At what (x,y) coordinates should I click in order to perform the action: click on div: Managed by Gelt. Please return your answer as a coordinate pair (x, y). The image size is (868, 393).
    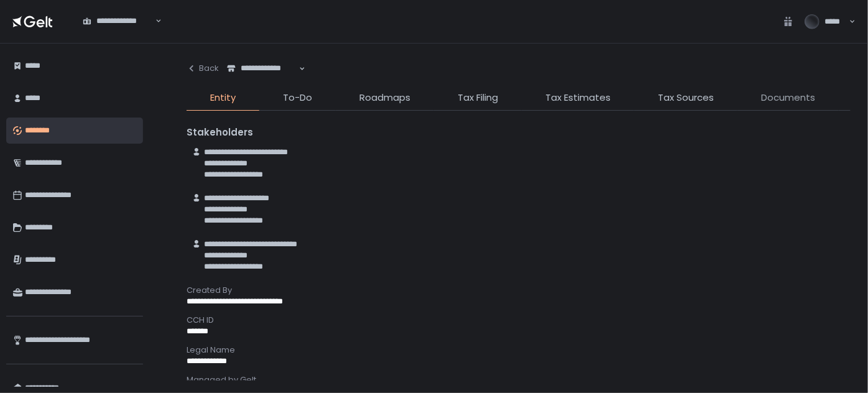
    Looking at the image, I should click on (519, 380).